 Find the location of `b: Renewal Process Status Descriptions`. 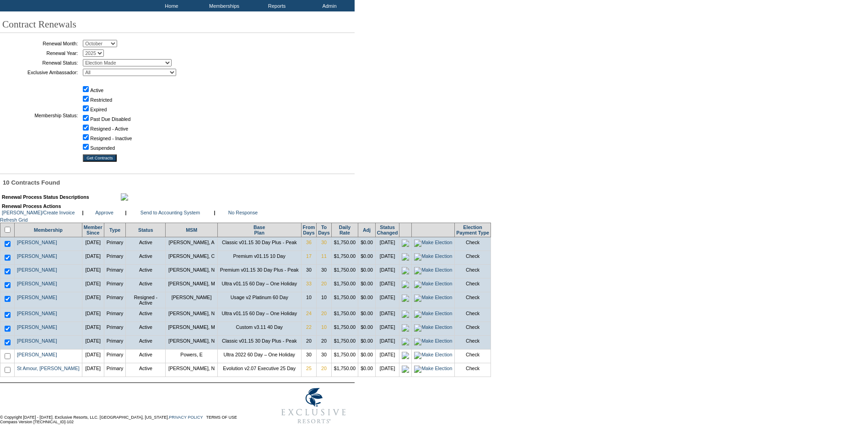

b: Renewal Process Status Descriptions is located at coordinates (45, 197).